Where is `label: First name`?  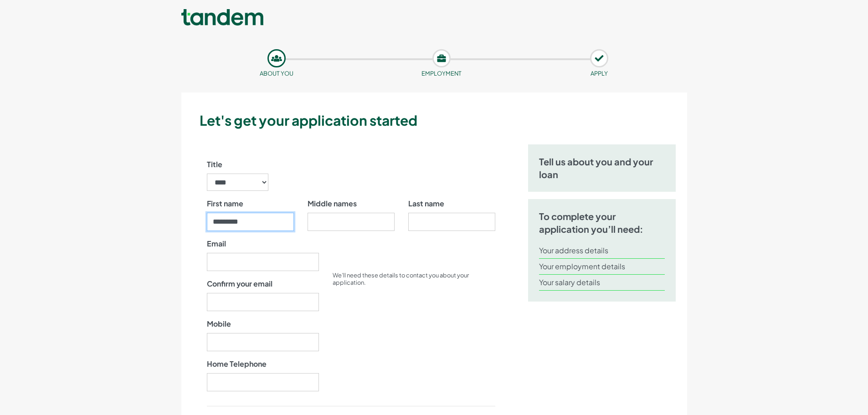
label: First name is located at coordinates (225, 204).